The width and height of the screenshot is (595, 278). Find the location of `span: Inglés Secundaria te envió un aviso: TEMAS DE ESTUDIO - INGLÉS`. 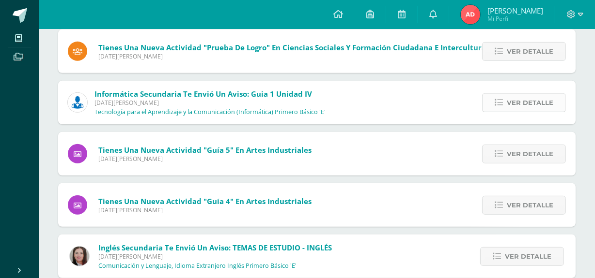

span: Inglés Secundaria te envió un aviso: TEMAS DE ESTUDIO - INGLÉS is located at coordinates (215, 248).